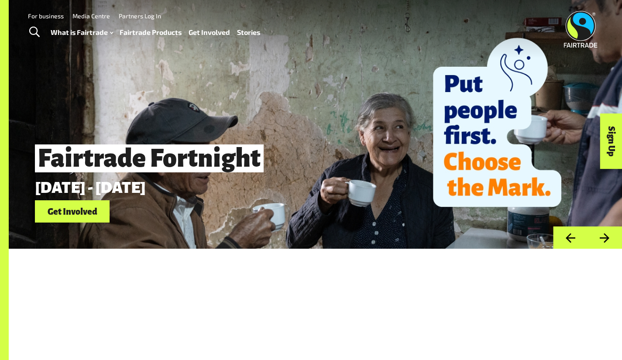 The image size is (622, 360). Describe the element at coordinates (149, 158) in the screenshot. I see `span: Fairtrade Fortnight` at that location.